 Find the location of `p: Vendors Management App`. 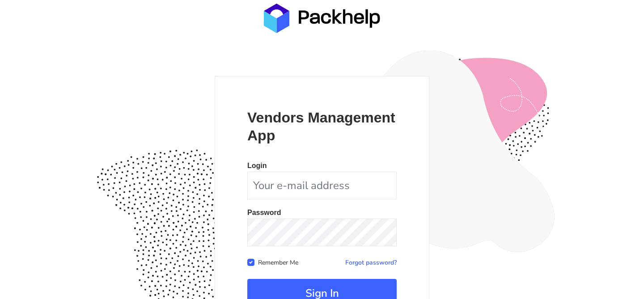

p: Vendors Management App is located at coordinates (322, 127).